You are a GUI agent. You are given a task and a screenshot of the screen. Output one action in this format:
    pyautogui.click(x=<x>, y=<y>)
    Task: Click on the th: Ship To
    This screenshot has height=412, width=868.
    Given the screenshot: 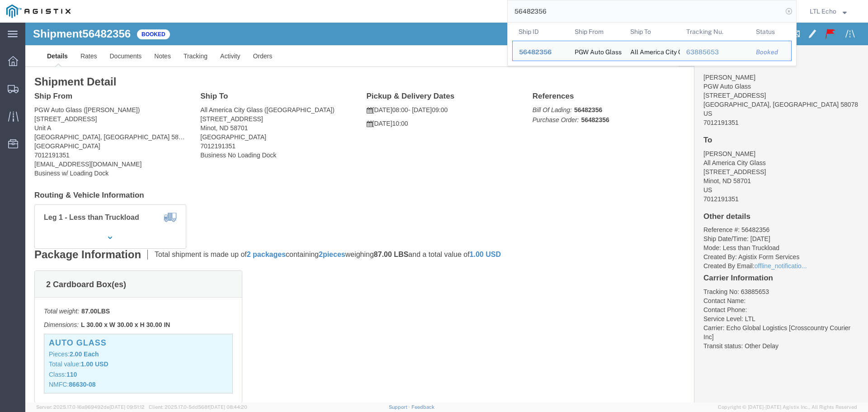 What is the action you would take?
    pyautogui.click(x=651, y=32)
    